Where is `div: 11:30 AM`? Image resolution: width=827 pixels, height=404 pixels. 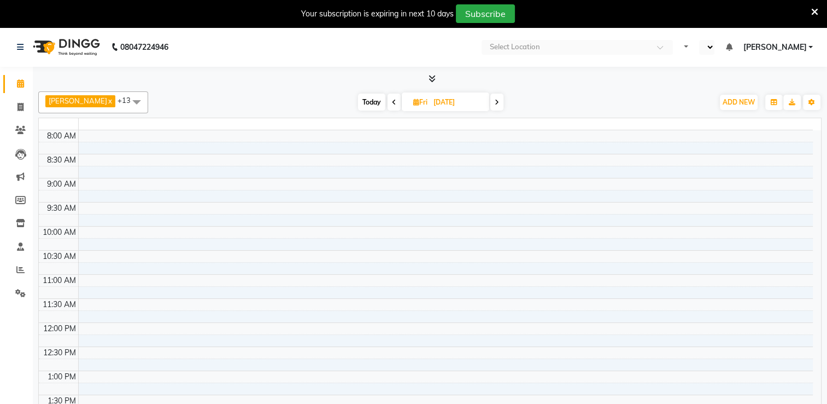 div: 11:30 AM is located at coordinates (59, 304).